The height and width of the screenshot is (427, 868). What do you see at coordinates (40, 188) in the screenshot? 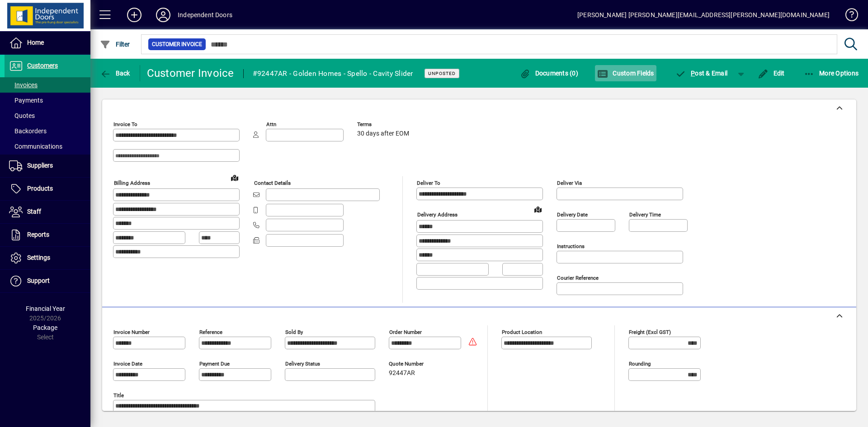
I see `span: Products` at bounding box center [40, 188].